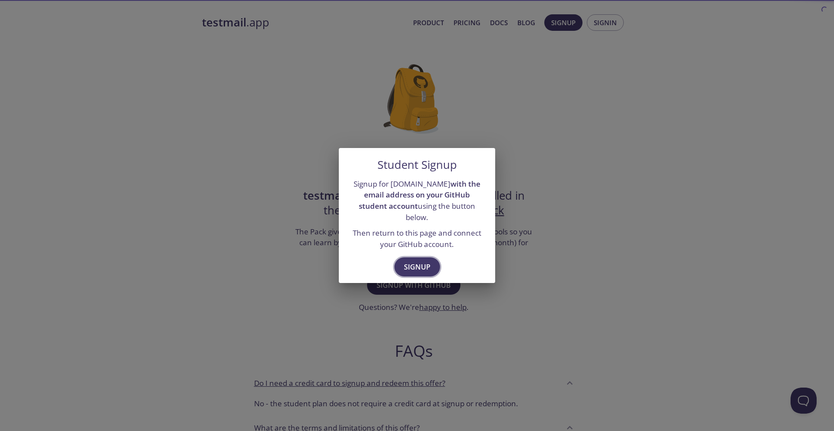 The image size is (834, 431). Describe the element at coordinates (417, 165) in the screenshot. I see `h5: Student Signup` at that location.